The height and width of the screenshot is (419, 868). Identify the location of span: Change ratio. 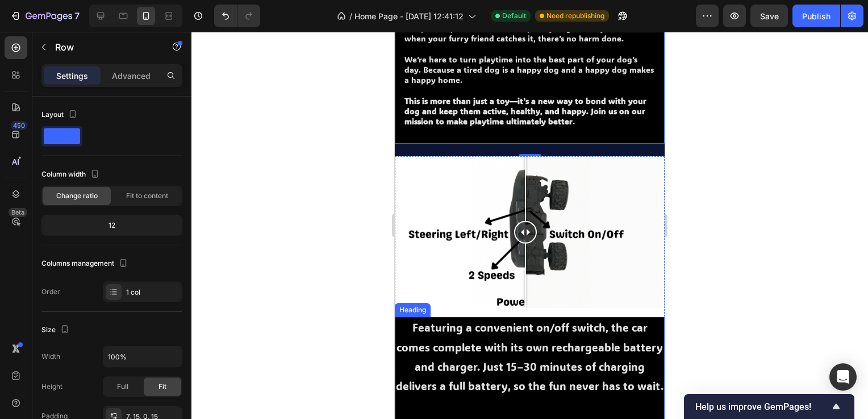
(77, 196).